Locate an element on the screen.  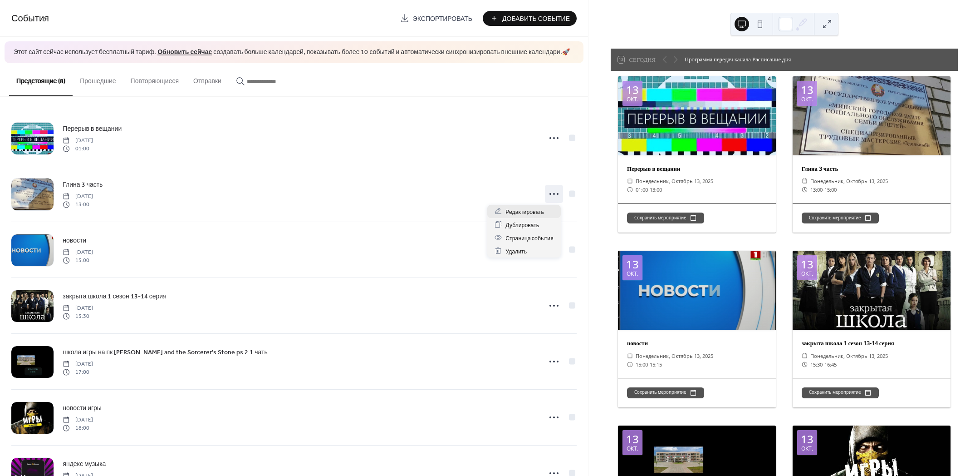
span: Редактировать is located at coordinates (525, 212).